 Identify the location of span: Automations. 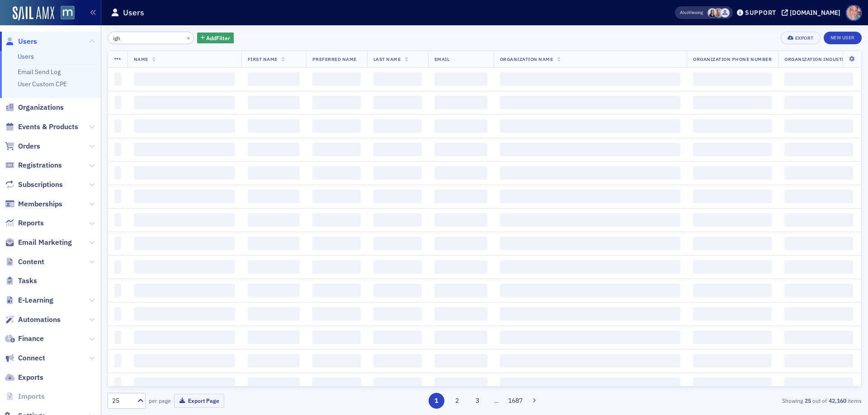
(39, 319).